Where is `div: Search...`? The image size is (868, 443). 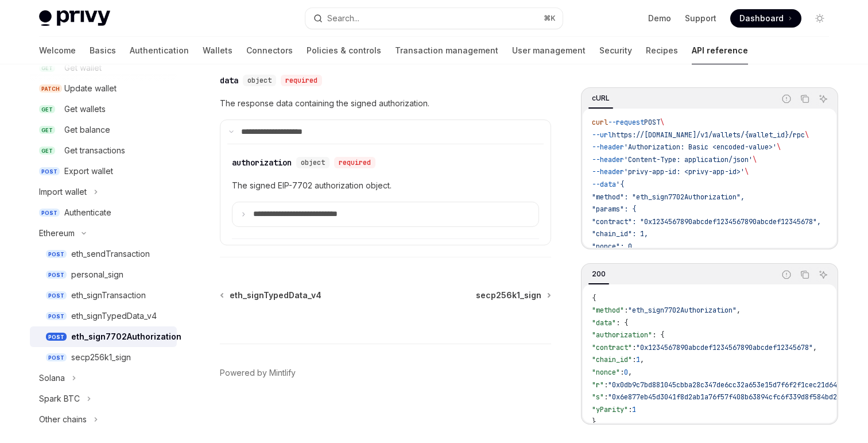 div: Search... is located at coordinates (343, 18).